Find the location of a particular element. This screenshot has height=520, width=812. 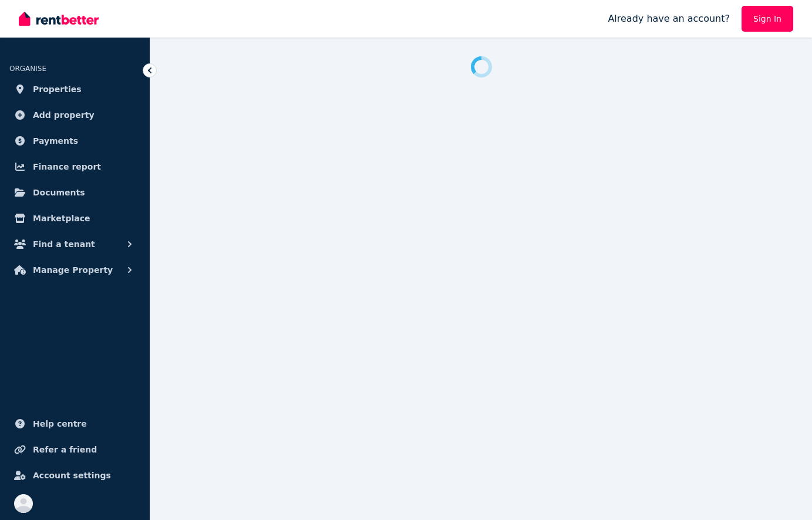

span: Marketplace is located at coordinates (61, 219).